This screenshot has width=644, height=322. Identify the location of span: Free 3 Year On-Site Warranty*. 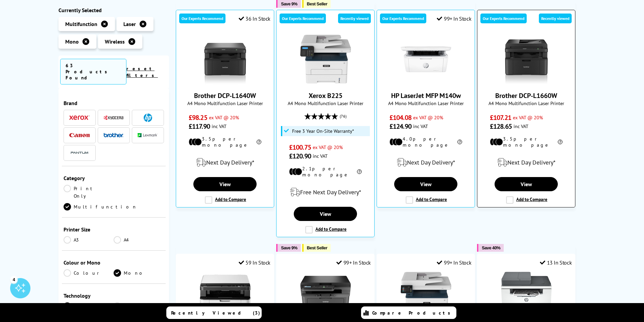
(323, 131).